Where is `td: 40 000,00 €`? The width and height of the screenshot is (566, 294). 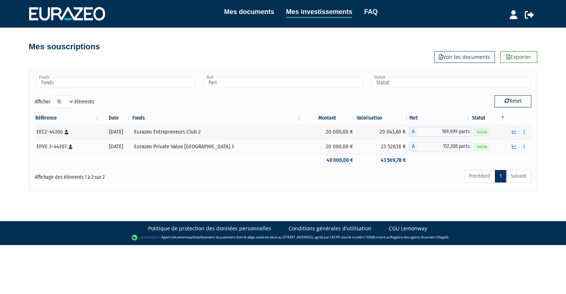
td: 40 000,00 € is located at coordinates (329, 160).